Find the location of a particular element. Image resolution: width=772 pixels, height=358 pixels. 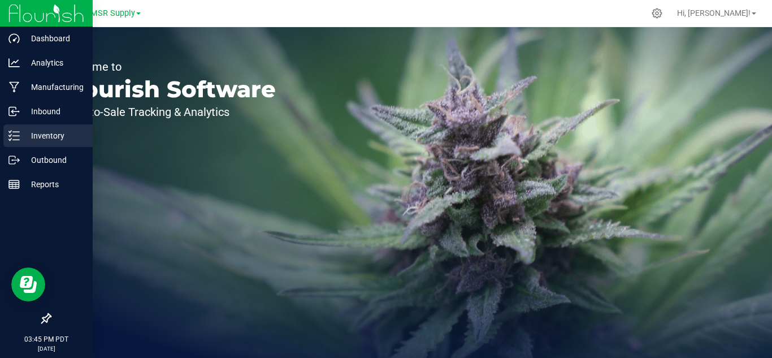

p: Inventory is located at coordinates (54, 136).